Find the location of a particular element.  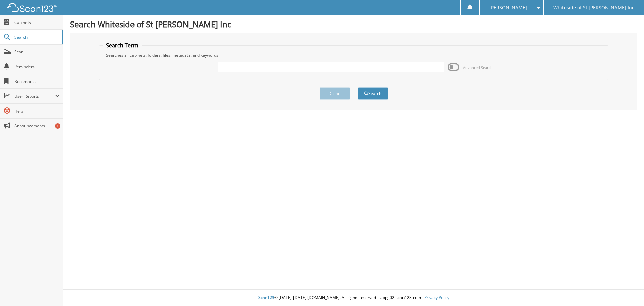

img: scan123-logo-white.svg is located at coordinates (32, 7).